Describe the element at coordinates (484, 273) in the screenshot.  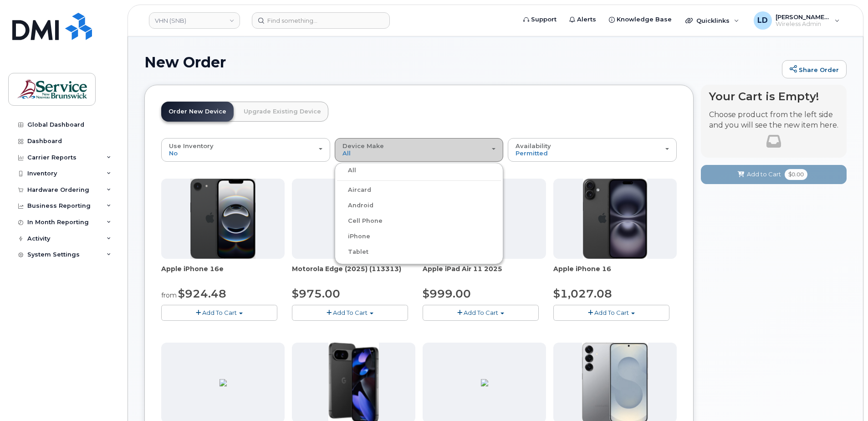
I see `div: Apple iPad Air 11 2025` at that location.